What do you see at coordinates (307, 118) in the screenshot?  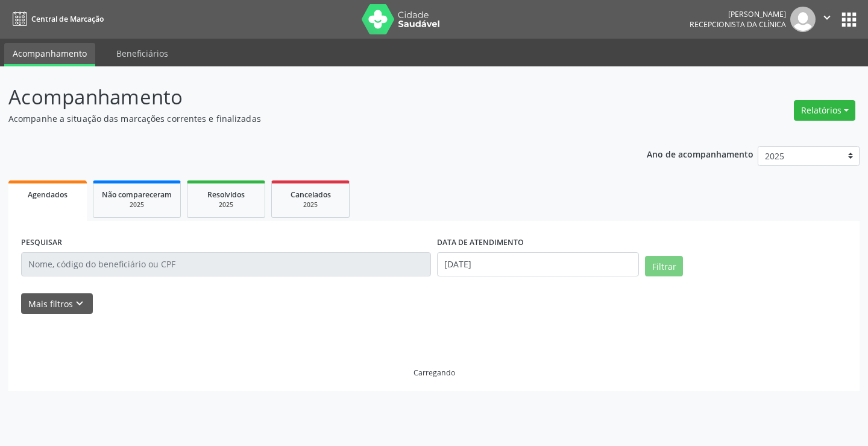 I see `p: Acompanhe a situação das marcações correntes e finalizadas` at bounding box center [307, 118].